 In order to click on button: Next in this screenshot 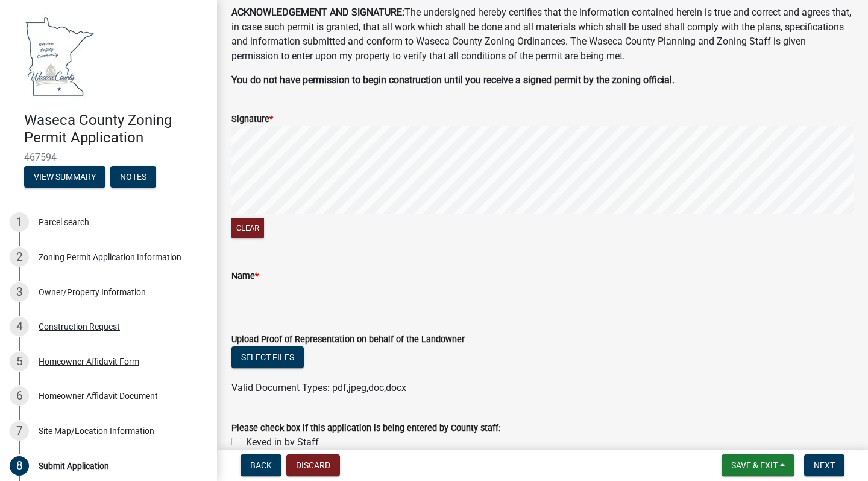, I will do `click(824, 465)`.